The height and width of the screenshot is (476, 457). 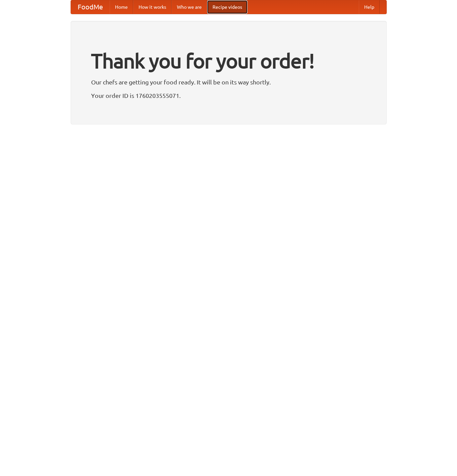 I want to click on p: Our chefs are getting your food ready. It will be on its way shortly., so click(x=229, y=82).